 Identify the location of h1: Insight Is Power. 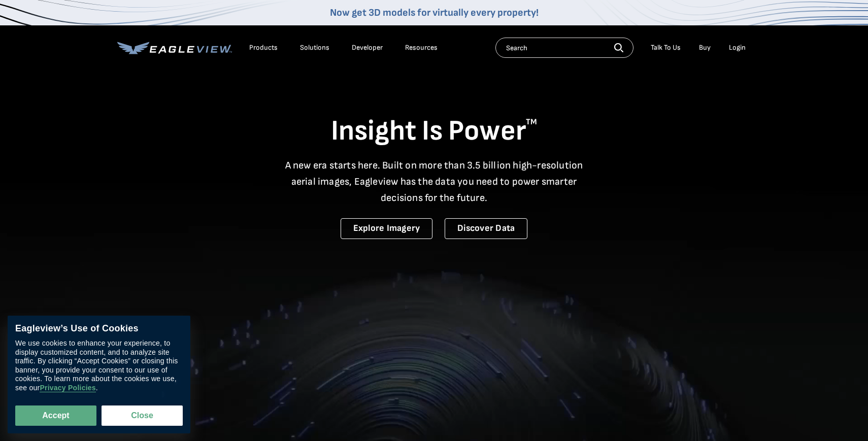
(434, 131).